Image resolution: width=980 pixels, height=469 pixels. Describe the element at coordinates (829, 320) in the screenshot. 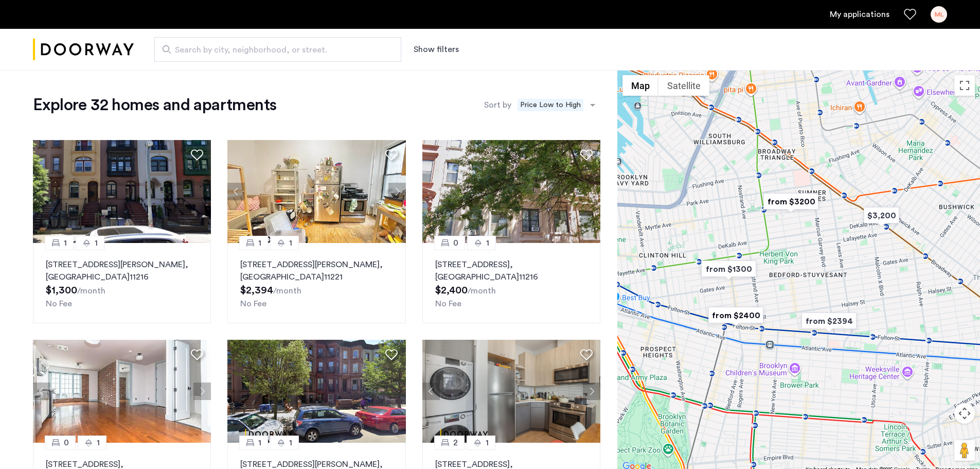

I see `div: from $2394` at that location.